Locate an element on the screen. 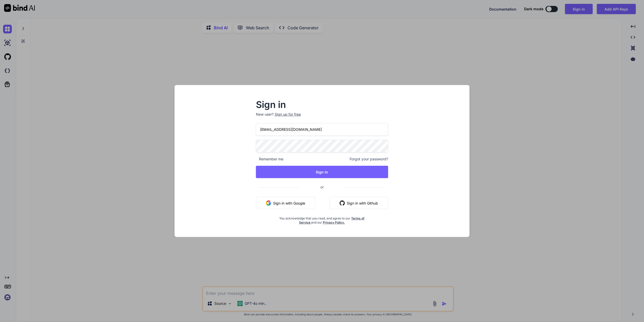  button: Sign in with Github is located at coordinates (359, 203).